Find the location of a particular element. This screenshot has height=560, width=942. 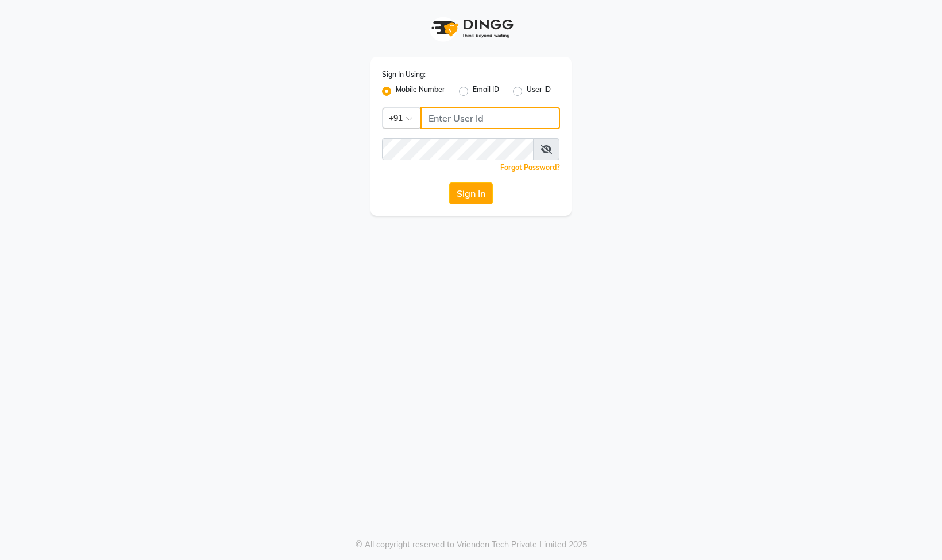

label: Mobile Number is located at coordinates (420, 91).